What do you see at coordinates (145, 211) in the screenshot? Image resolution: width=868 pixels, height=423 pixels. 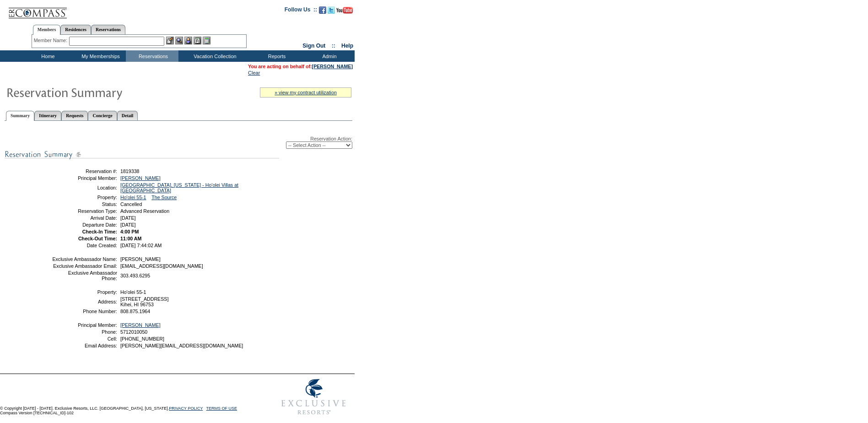 I see `span: Advanced Reservation` at bounding box center [145, 211].